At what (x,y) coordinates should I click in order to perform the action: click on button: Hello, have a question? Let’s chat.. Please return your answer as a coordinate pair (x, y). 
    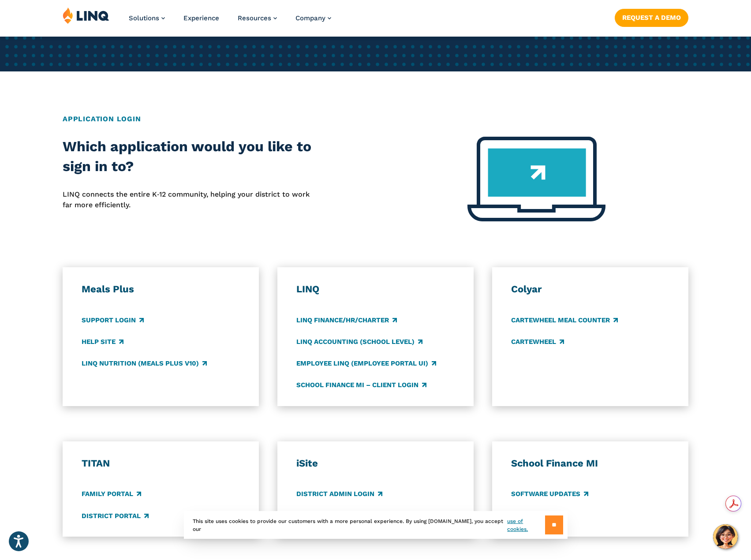
    Looking at the image, I should click on (726, 537).